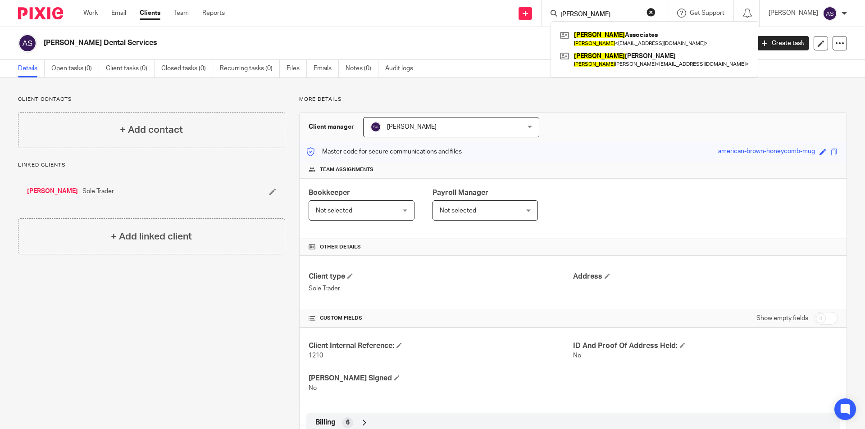 The height and width of the screenshot is (429, 865). What do you see at coordinates (75, 68) in the screenshot?
I see `a: Open tasks (0)` at bounding box center [75, 68].